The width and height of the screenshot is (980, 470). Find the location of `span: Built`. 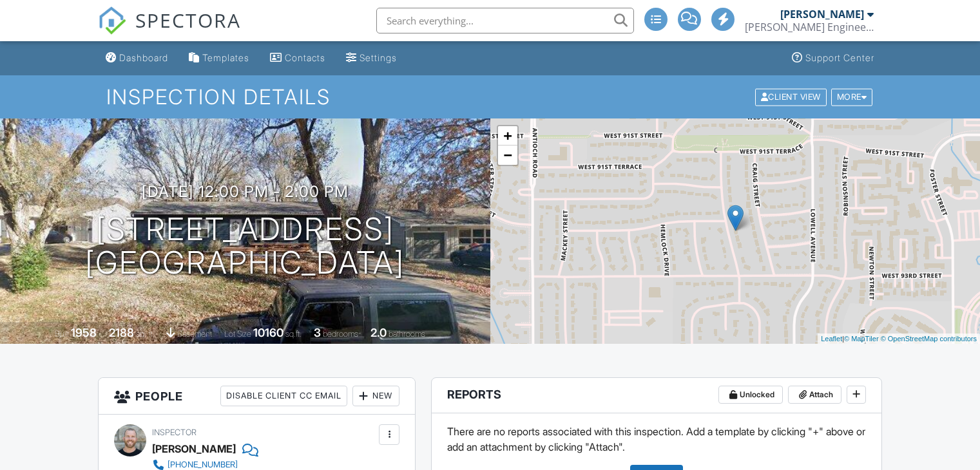

span: Built is located at coordinates (62, 333).